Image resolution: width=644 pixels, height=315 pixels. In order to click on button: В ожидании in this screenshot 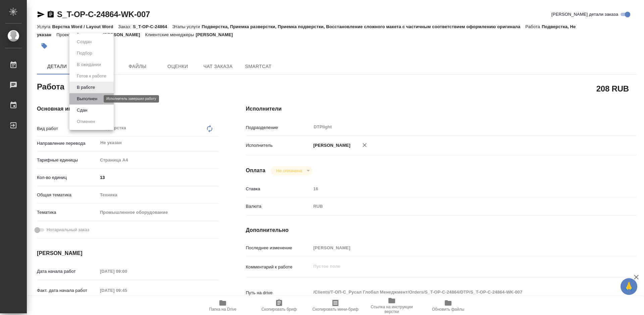, I will do `click(89, 65)`.